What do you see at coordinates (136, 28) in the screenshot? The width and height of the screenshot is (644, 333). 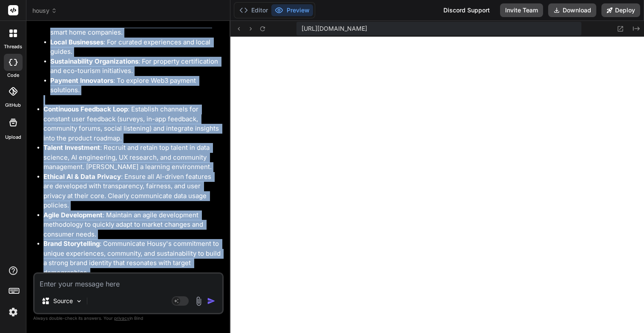 I see `li: : AI/ML platforms, AR/VR developers, smart home companies.` at bounding box center [136, 28].